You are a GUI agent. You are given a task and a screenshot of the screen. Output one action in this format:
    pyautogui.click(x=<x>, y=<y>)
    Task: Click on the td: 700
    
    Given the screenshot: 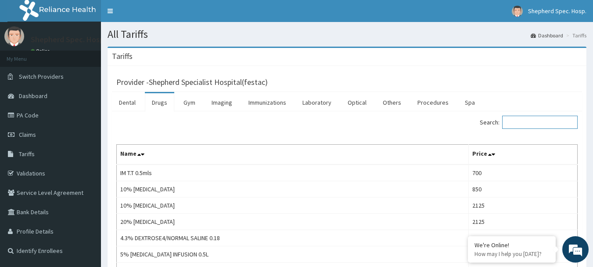 What is the action you would take?
    pyautogui.click(x=523, y=173)
    